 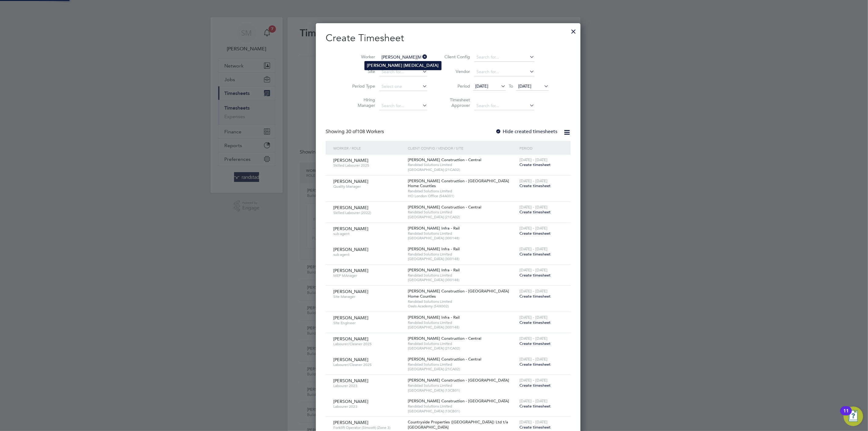 What do you see at coordinates (448, 38) in the screenshot?
I see `h2: Create Timesheet` at bounding box center [448, 38].